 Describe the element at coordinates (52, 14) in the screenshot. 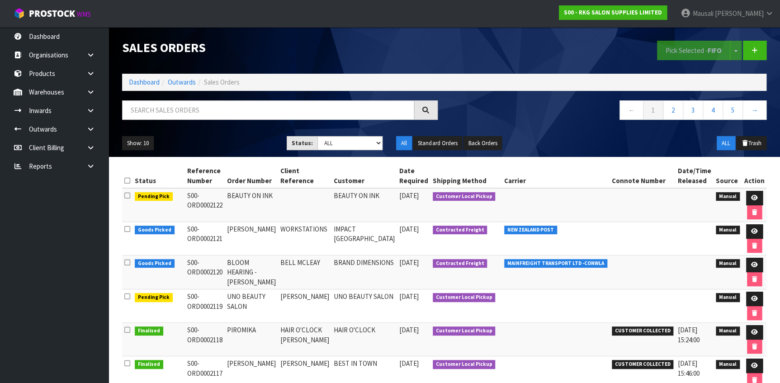

I see `span: ProStock` at that location.